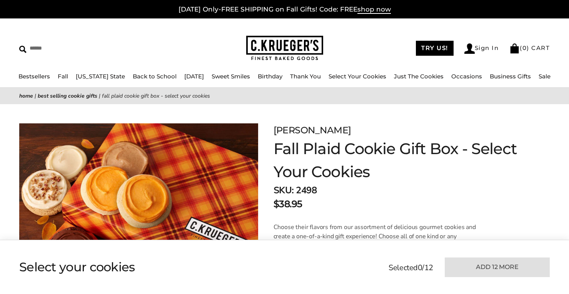 The width and height of the screenshot is (569, 294). What do you see at coordinates (82, 48) in the screenshot?
I see `input: Search` at bounding box center [82, 48].